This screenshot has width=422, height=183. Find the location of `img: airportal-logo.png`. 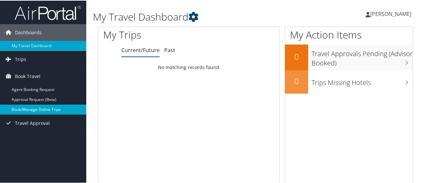

img: airportal-logo.png is located at coordinates (48, 12).